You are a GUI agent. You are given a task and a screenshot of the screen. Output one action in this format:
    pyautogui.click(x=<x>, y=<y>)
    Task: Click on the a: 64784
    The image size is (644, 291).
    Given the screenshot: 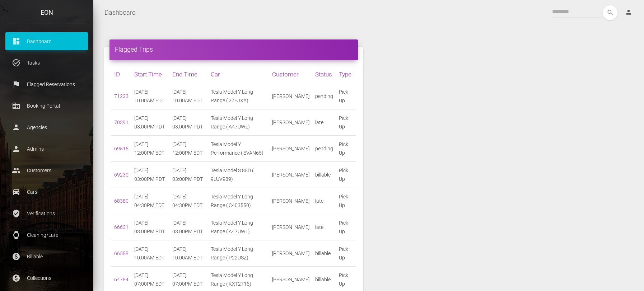 What is the action you would take?
    pyautogui.click(x=121, y=280)
    